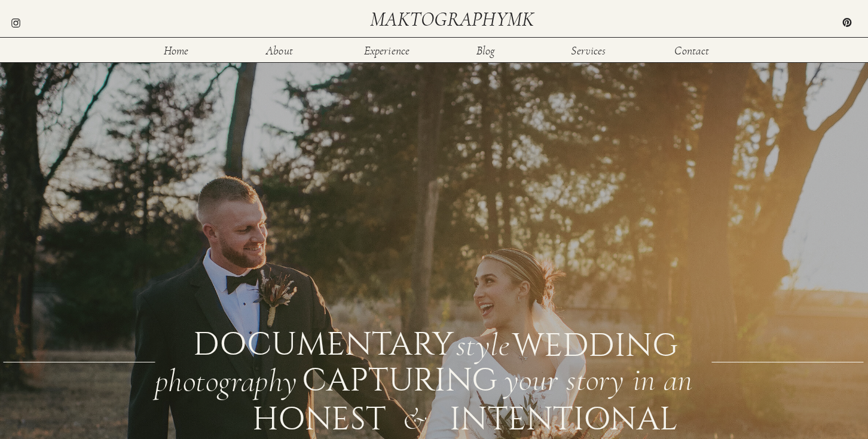  Describe the element at coordinates (176, 50) in the screenshot. I see `nav: Home` at that location.